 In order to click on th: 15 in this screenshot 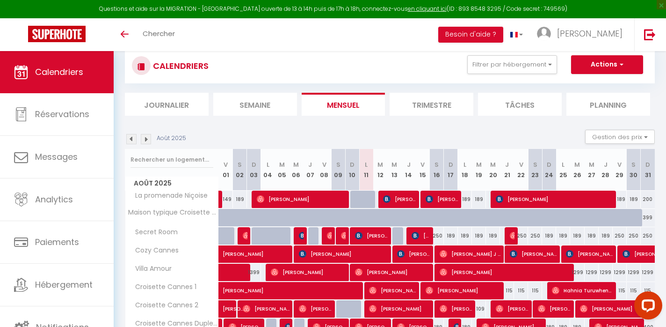, I will do `click(423, 169)`.